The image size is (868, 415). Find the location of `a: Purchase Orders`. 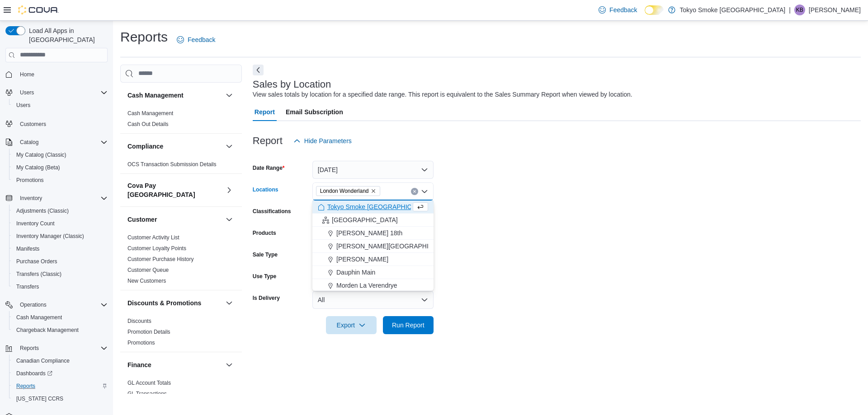

a: Purchase Orders is located at coordinates (37, 261).